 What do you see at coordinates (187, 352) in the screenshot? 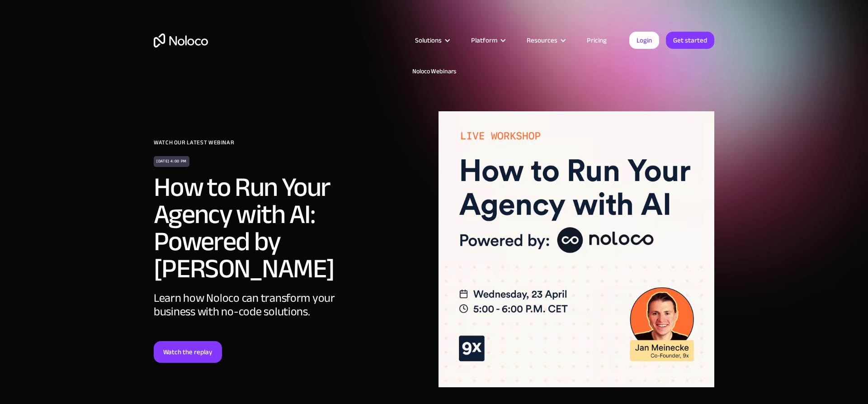
I see `a: Watch the replay` at bounding box center [187, 352].